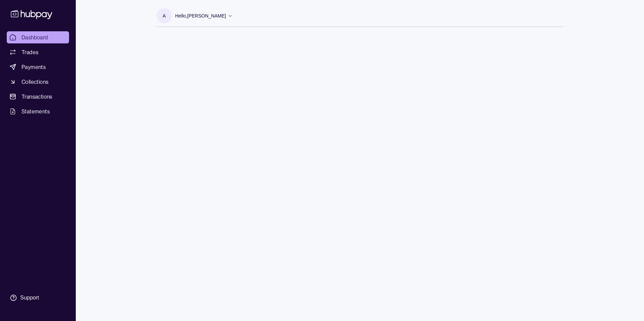 The width and height of the screenshot is (644, 321). Describe the element at coordinates (38, 298) in the screenshot. I see `a: Support` at that location.